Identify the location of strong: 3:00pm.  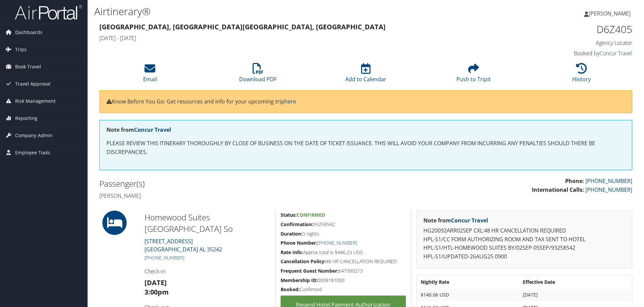
(157, 292).